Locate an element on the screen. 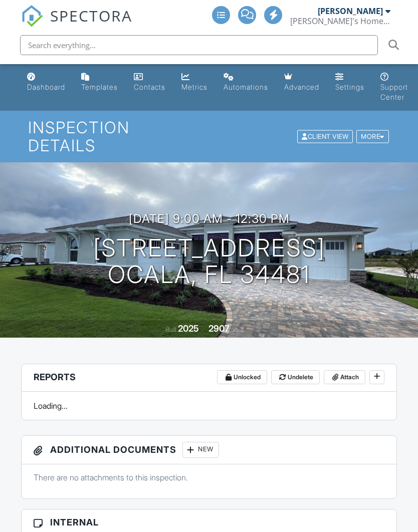  div: Support Center is located at coordinates (394, 91).